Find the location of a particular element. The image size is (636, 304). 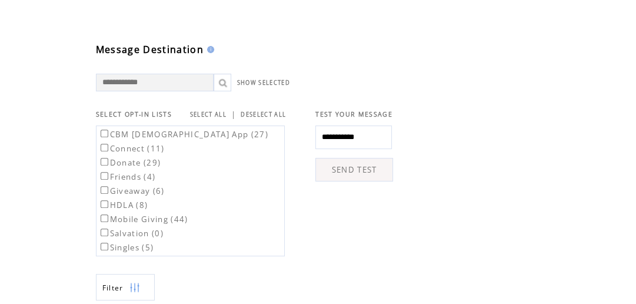

span: Show filters is located at coordinates (113, 287).